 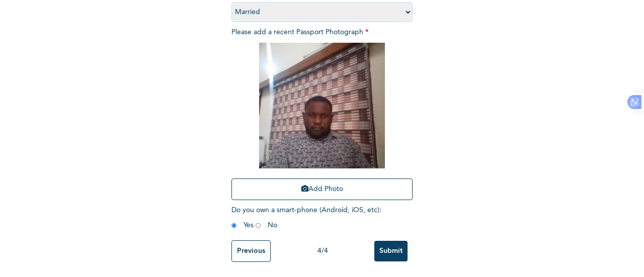 What do you see at coordinates (391, 251) in the screenshot?
I see `input: Submit` at bounding box center [391, 251].